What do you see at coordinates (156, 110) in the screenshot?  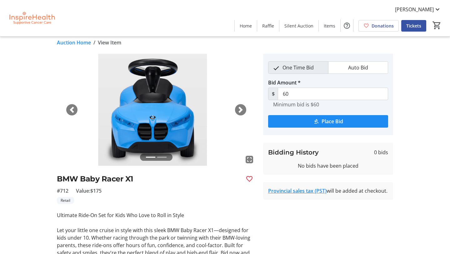 I see `img: Image` at bounding box center [156, 110].